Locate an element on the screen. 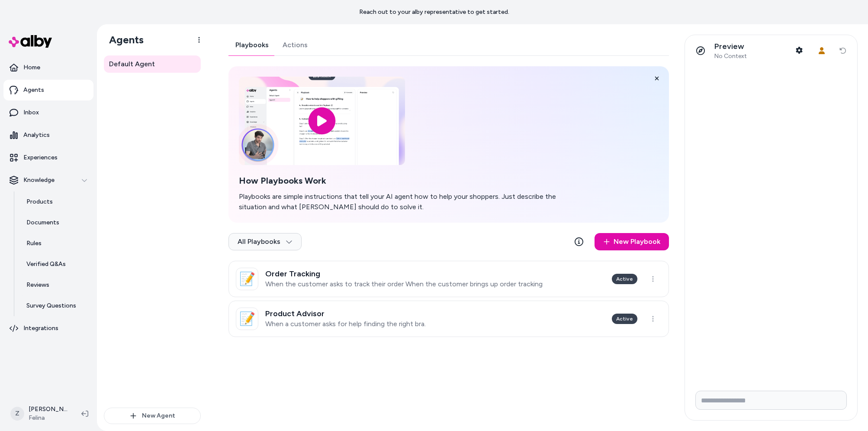  p: Products is located at coordinates (40, 202).